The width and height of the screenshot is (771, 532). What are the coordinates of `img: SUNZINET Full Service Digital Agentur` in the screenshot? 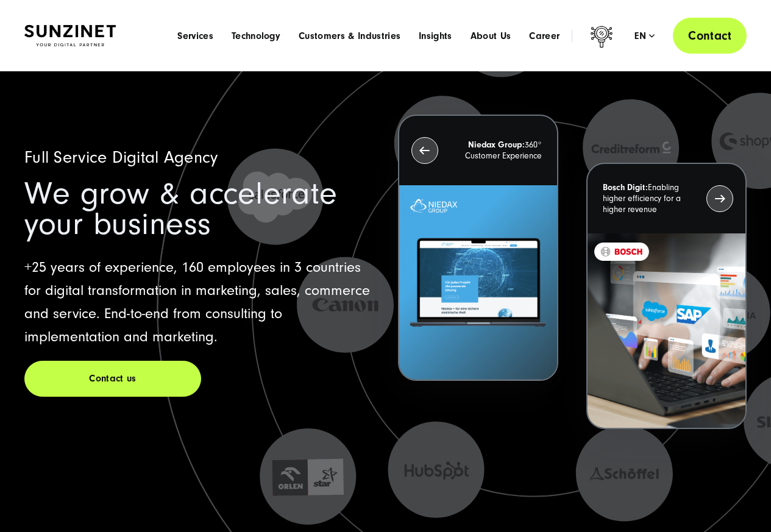 It's located at (70, 35).